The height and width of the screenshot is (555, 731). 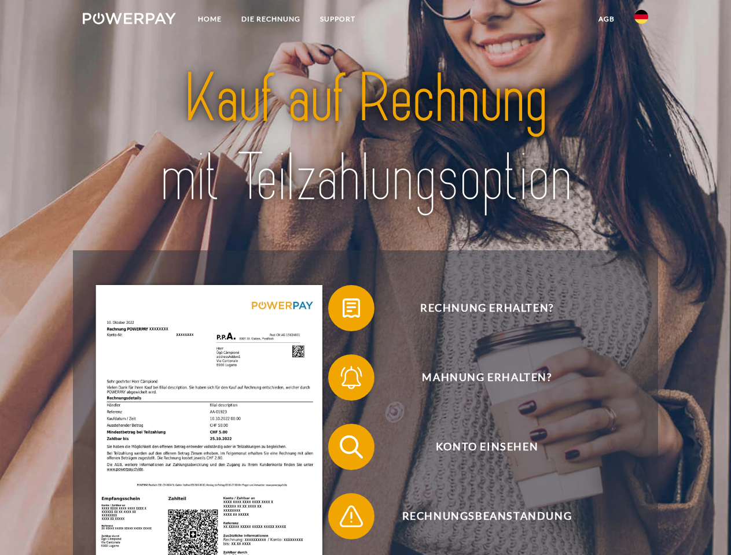 I want to click on a: Rechnung erhalten?, so click(x=478, y=308).